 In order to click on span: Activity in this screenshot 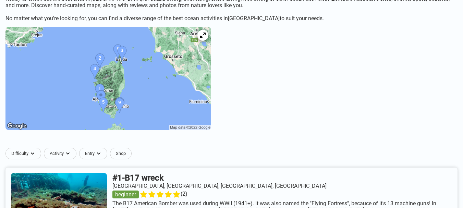, I will do `click(57, 154)`.